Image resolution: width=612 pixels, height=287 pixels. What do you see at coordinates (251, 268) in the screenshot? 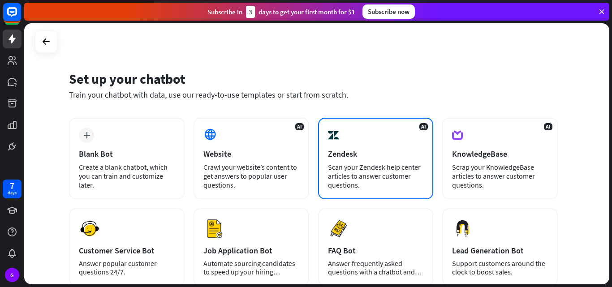
I see `div: Automate sourcing candidates to speed up your hiring process.` at bounding box center [251, 268].